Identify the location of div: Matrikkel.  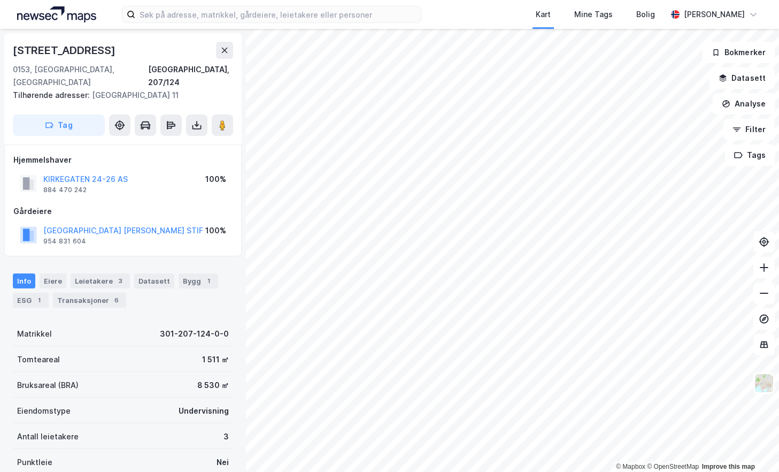
(34, 334).